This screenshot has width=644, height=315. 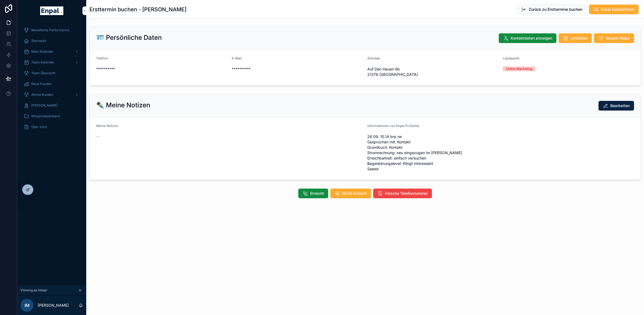 What do you see at coordinates (317, 194) in the screenshot?
I see `span: Erreicht` at bounding box center [317, 194].